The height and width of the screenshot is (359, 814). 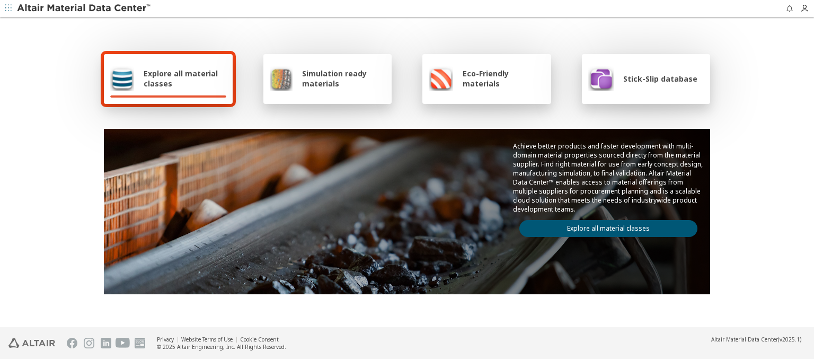 What do you see at coordinates (601, 78) in the screenshot?
I see `img: Stick-Slip database` at bounding box center [601, 78].